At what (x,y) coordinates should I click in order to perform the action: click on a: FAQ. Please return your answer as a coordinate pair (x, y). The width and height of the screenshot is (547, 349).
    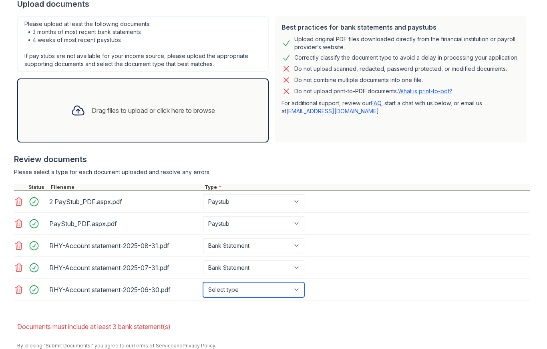
    Looking at the image, I should click on (376, 103).